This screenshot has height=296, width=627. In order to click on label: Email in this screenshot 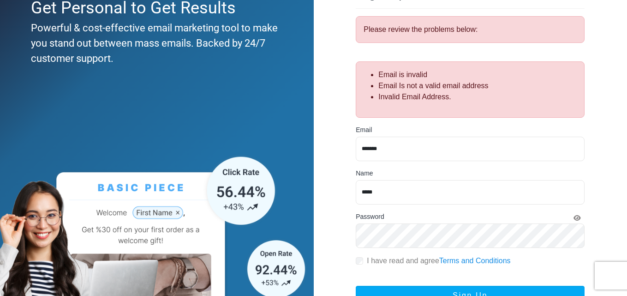, I will do `click(364, 130)`.